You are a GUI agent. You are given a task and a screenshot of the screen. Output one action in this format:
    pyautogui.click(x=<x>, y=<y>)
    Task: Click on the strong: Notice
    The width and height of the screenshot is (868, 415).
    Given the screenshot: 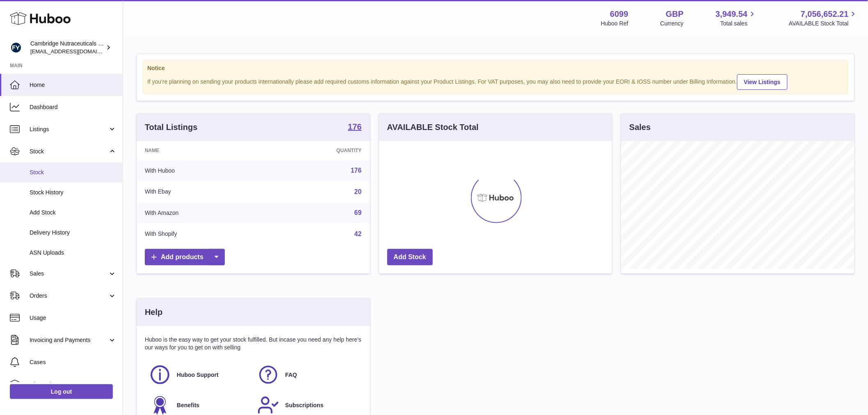 What is the action you would take?
    pyautogui.click(x=495, y=68)
    